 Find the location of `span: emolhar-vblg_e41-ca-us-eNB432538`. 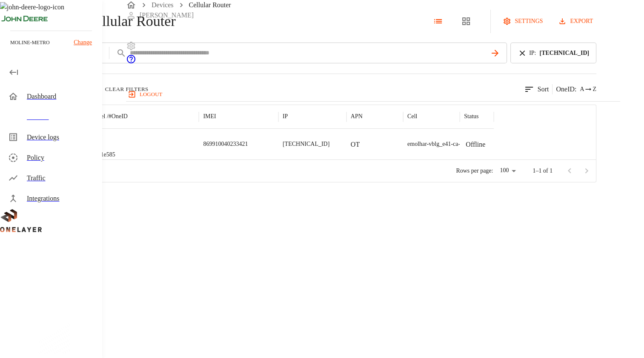

span: emolhar-vblg_e41-ca-us-eNB432538 is located at coordinates (452, 144).